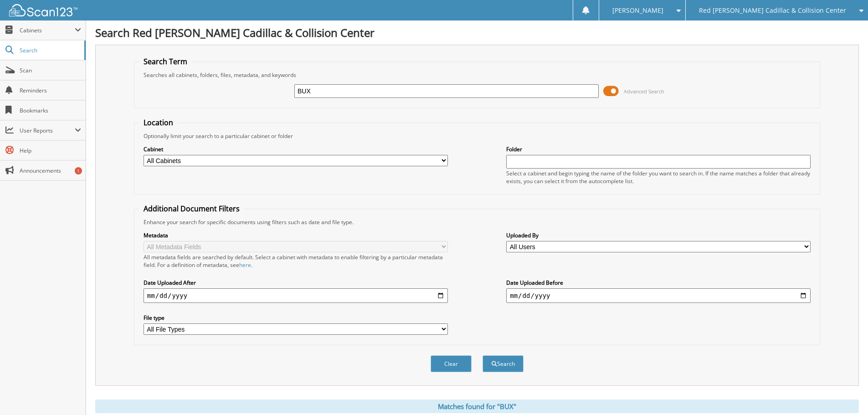  Describe the element at coordinates (50, 50) in the screenshot. I see `span: Search` at that location.